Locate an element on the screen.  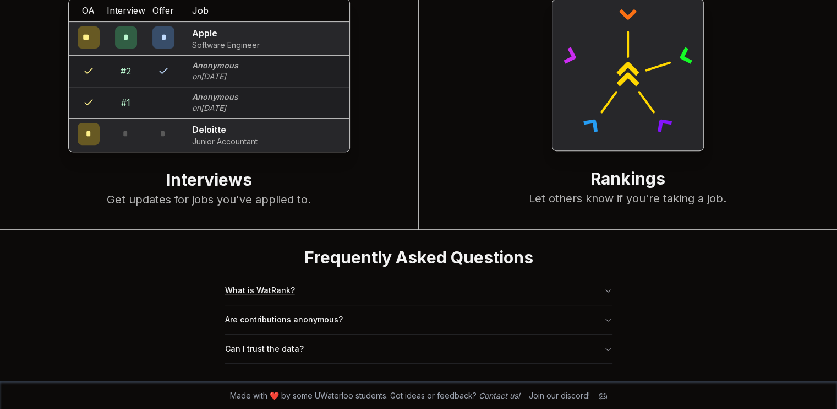
button: Are contributions anonymous? is located at coordinates (419, 319).